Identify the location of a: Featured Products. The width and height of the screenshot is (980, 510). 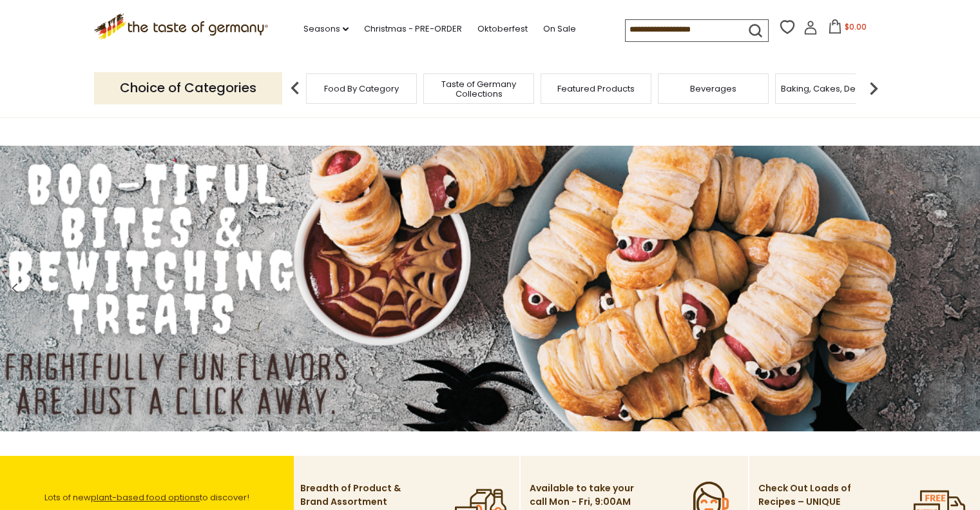
(596, 88).